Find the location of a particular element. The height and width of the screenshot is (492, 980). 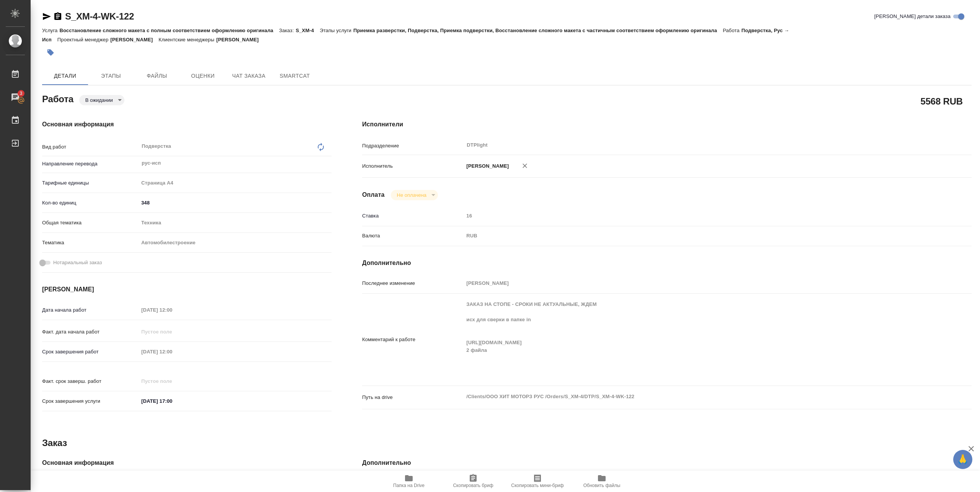

p: Дата начала работ is located at coordinates (91, 310).